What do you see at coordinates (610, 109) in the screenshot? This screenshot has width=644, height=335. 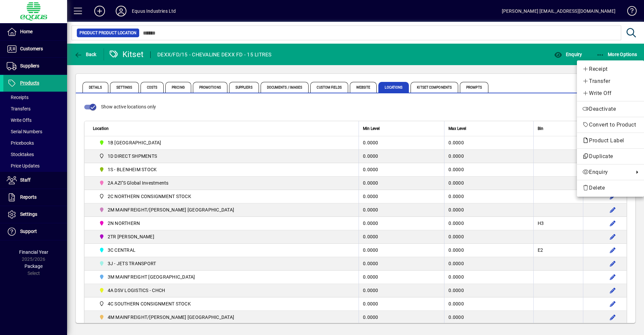 I see `span: Deactivate` at bounding box center [610, 109].